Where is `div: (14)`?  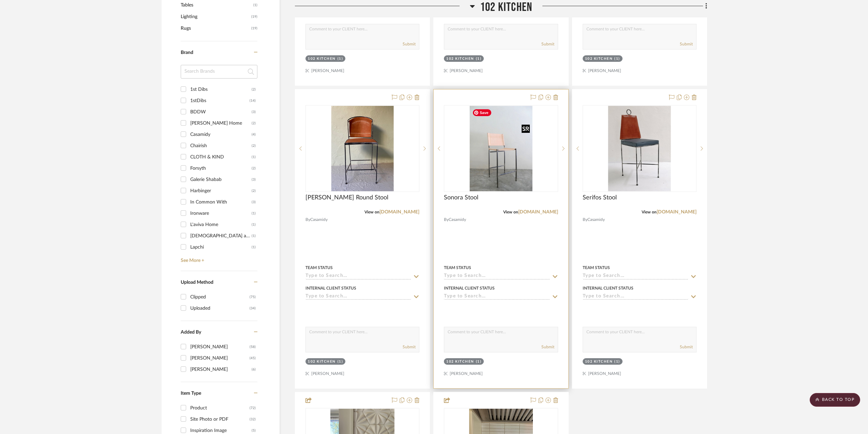
div: (14) is located at coordinates (253, 101).